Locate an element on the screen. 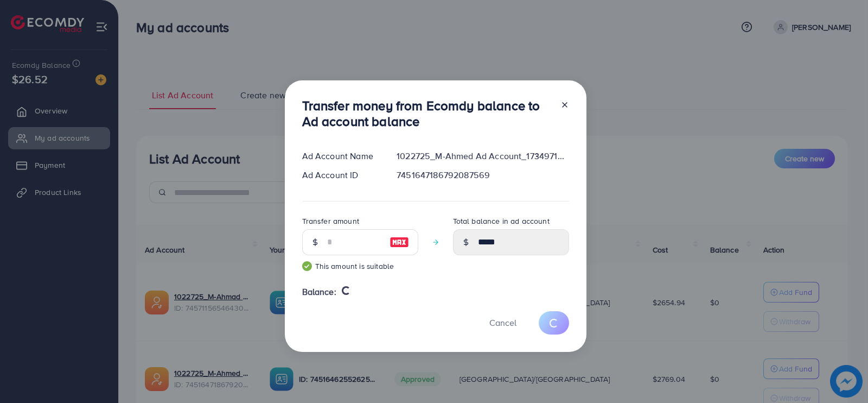  h3: Transfer money from Ecomdy balance to Ad account balance is located at coordinates (427, 114).